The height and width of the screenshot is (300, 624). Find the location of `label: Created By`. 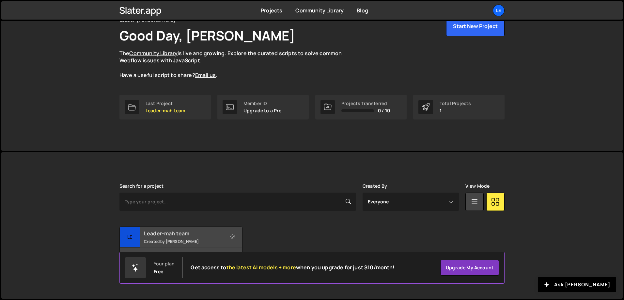

label: Created By is located at coordinates (375, 186).